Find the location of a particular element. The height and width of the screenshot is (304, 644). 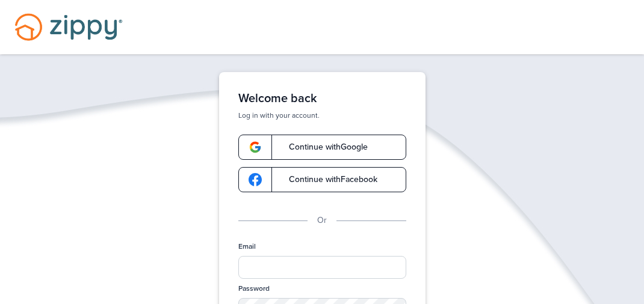

a: google-logoContinue withGoogle is located at coordinates (322, 147).